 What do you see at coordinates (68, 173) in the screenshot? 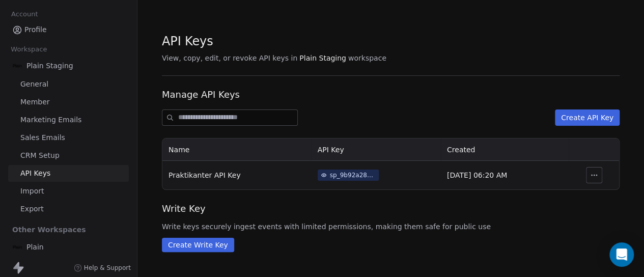
I see `a: API Keys` at bounding box center [68, 173].